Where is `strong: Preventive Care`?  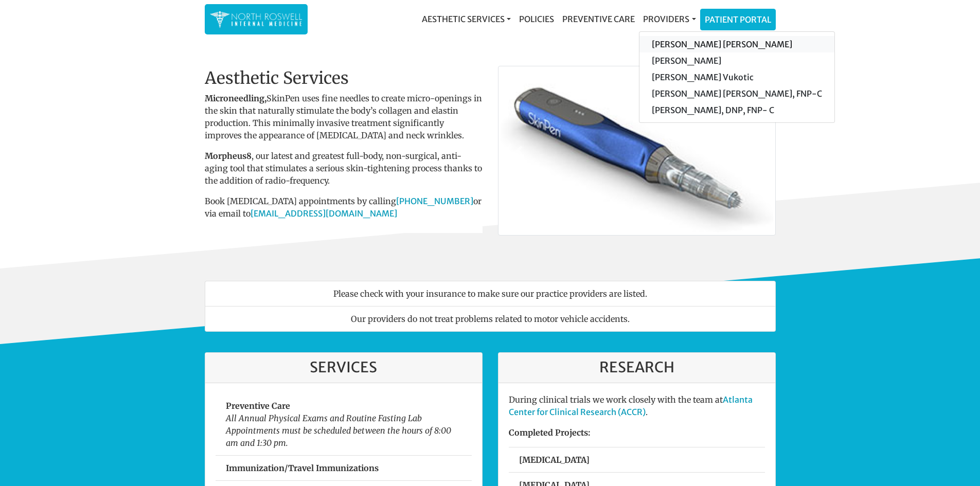 strong: Preventive Care is located at coordinates (258, 406).